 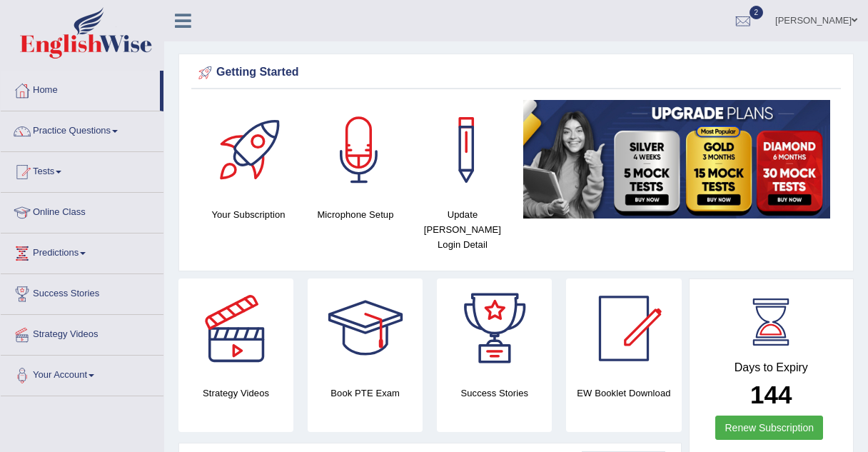 What do you see at coordinates (82, 292) in the screenshot?
I see `a: Success Stories` at bounding box center [82, 292].